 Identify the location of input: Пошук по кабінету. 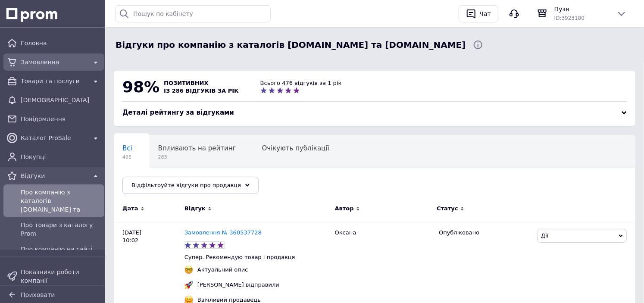
(193, 14).